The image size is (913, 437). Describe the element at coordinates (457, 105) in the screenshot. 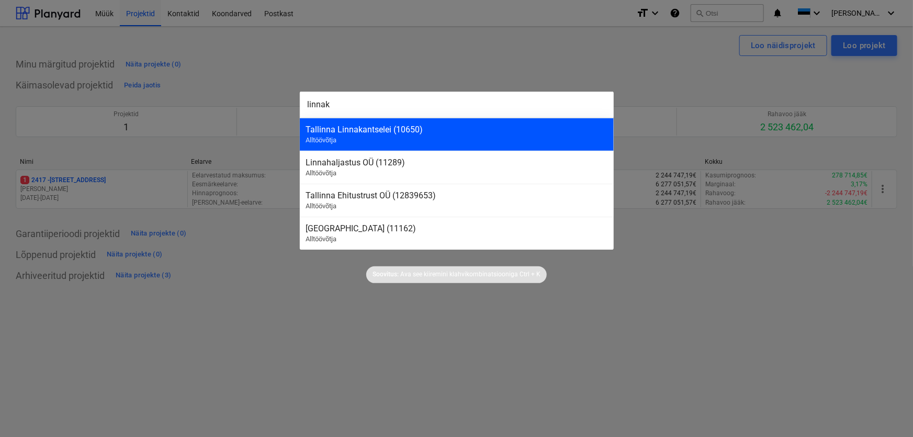

I see `input: Otsi projekte, eelarveridu, lepinguid, akte, alltöövõtjaid...` at that location.